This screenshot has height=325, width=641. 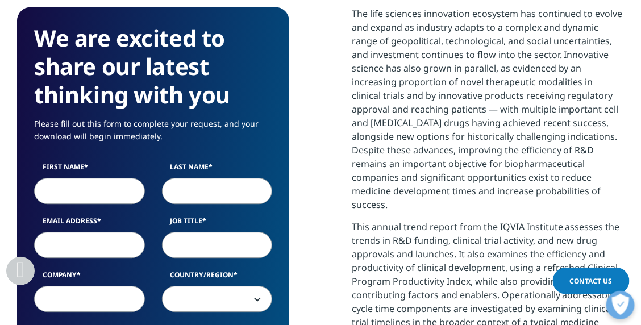 What do you see at coordinates (89, 170) in the screenshot?
I see `label: First Name` at bounding box center [89, 170].